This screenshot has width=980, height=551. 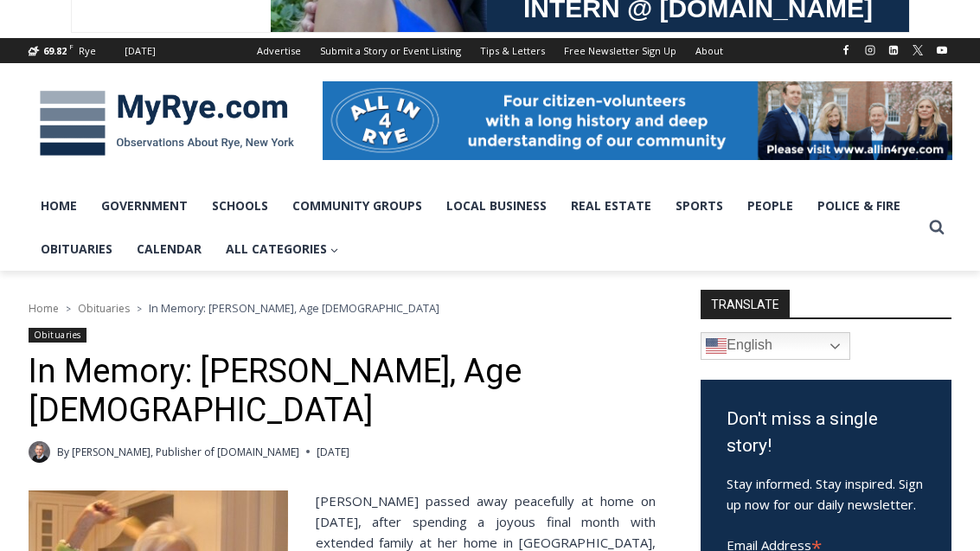 What do you see at coordinates (826, 493) in the screenshot?
I see `p: Stay informed. Stay inspired. Sign up now for our daily newsletter.` at bounding box center [826, 493].